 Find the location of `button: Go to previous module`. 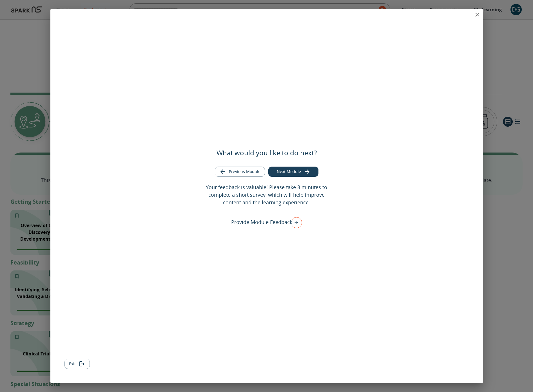

button: Go to previous module is located at coordinates (240, 172).